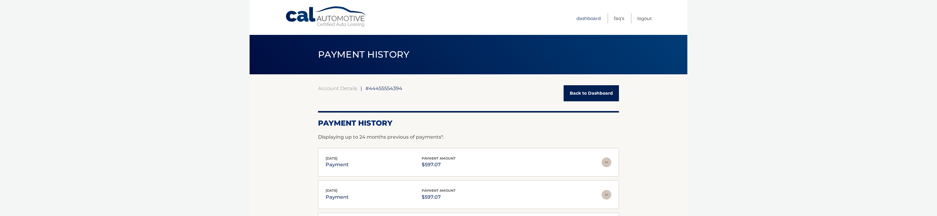 The height and width of the screenshot is (216, 937). What do you see at coordinates (338, 88) in the screenshot?
I see `a: Account Details` at bounding box center [338, 88].